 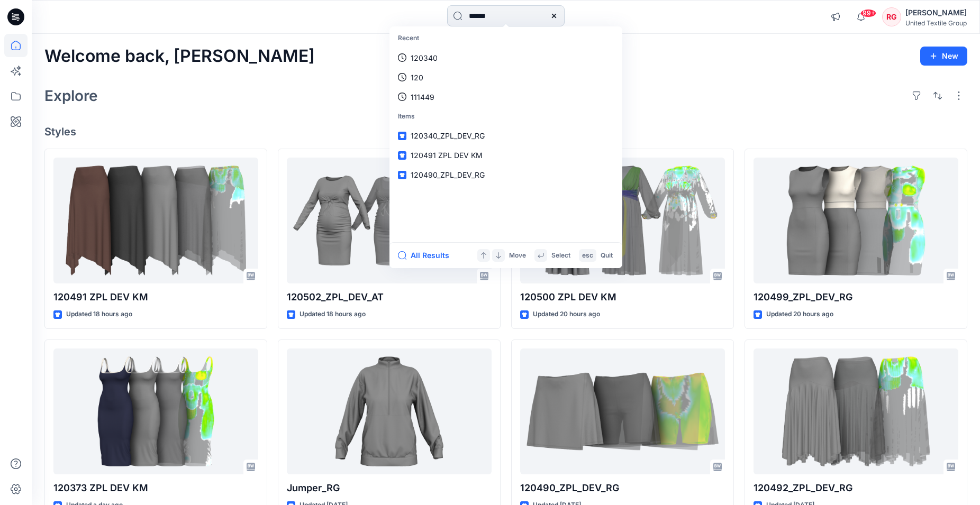 I want to click on button: New, so click(x=943, y=56).